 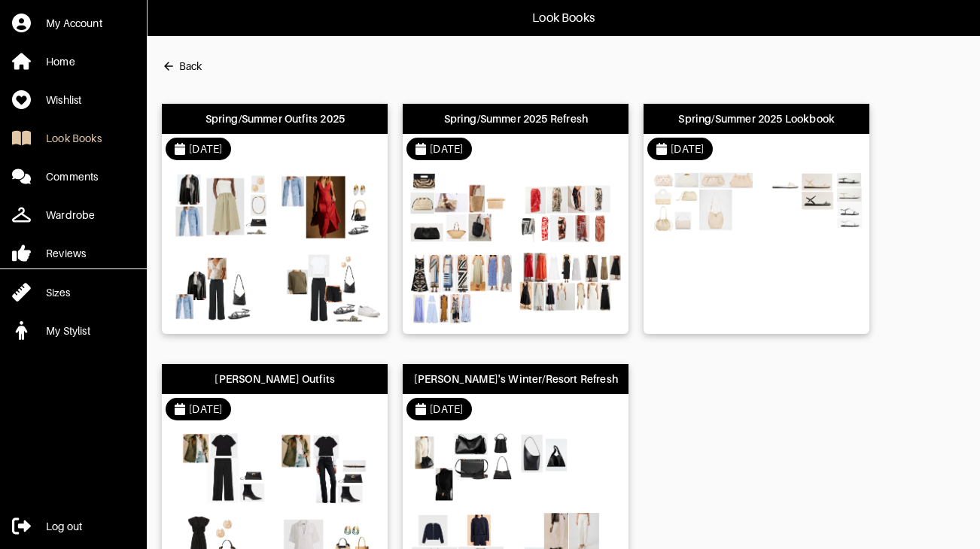 What do you see at coordinates (757, 119) in the screenshot?
I see `div: Spring/Summer 2025 Lookbook` at bounding box center [757, 119].